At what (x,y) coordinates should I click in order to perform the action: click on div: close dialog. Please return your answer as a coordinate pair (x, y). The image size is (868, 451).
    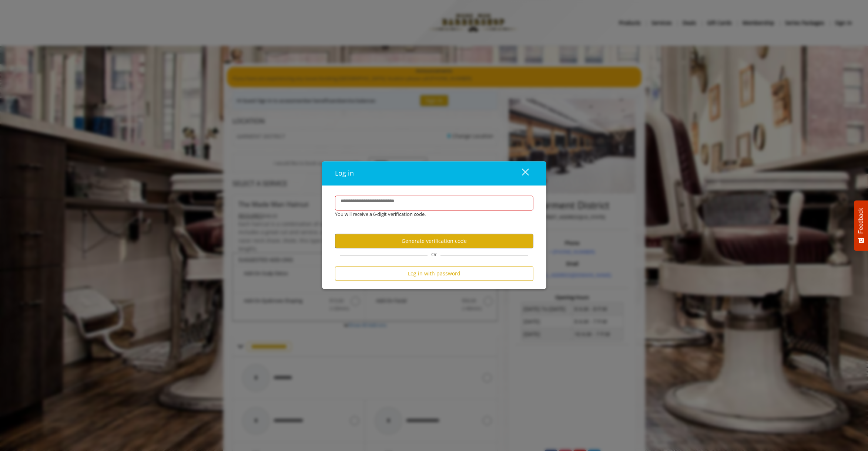
    Looking at the image, I should click on (521, 174).